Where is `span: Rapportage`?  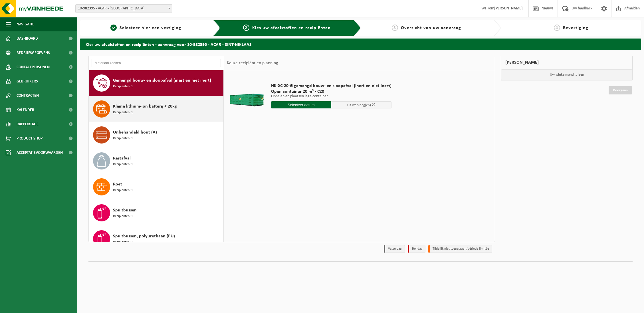
span: Rapportage is located at coordinates (28, 124).